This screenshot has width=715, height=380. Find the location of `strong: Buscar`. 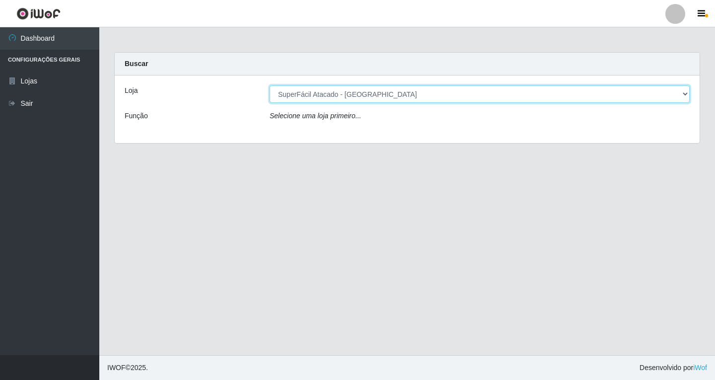

strong: Buscar is located at coordinates (136, 64).